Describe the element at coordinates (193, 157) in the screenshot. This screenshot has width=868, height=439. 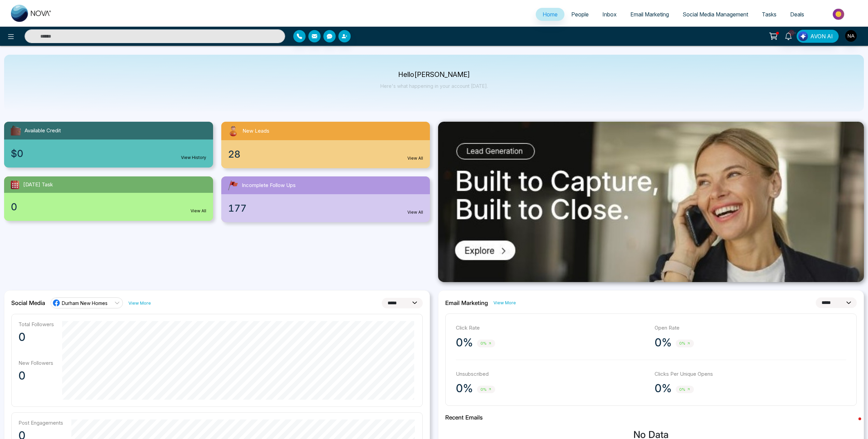
I see `a: View History` at that location.